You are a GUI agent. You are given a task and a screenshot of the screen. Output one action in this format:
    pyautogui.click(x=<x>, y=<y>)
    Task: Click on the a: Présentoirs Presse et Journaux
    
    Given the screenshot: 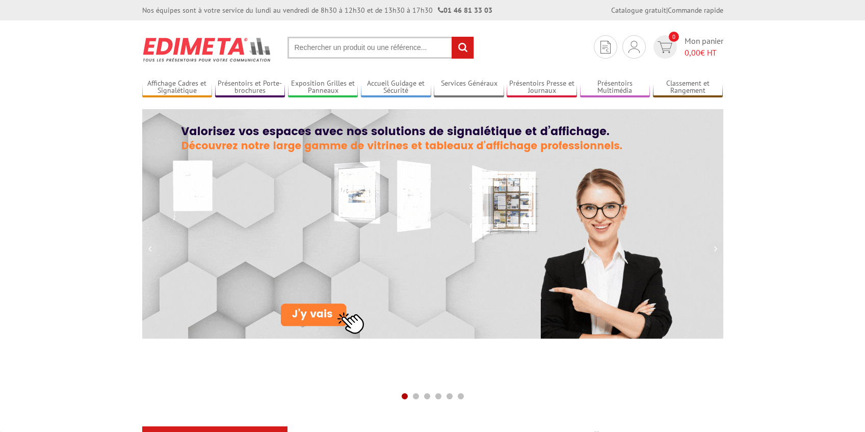 What is the action you would take?
    pyautogui.click(x=542, y=87)
    